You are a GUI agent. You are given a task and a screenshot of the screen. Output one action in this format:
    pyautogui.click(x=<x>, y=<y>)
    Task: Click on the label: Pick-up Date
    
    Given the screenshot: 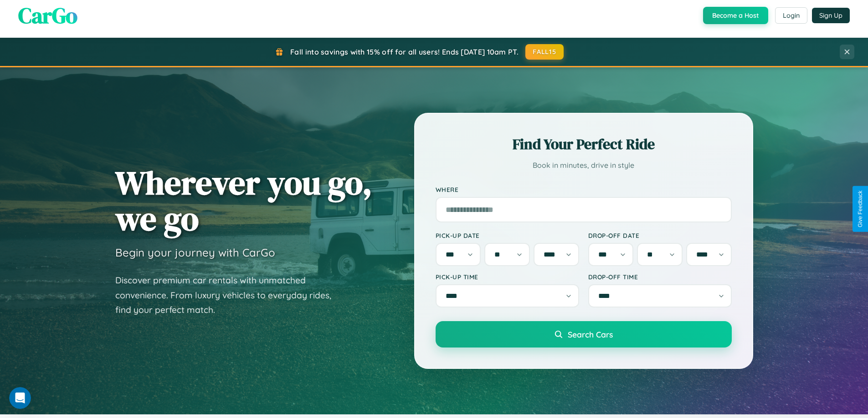 What is the action you would take?
    pyautogui.click(x=508, y=235)
    